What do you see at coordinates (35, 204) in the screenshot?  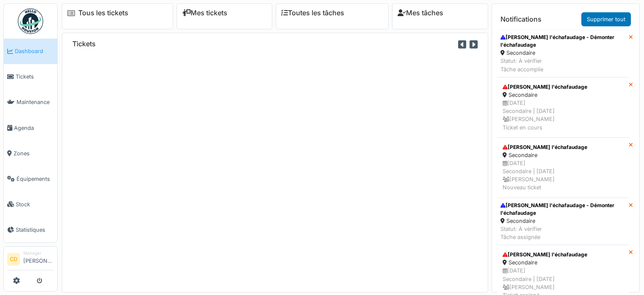 I see `span: Stock` at bounding box center [35, 204].